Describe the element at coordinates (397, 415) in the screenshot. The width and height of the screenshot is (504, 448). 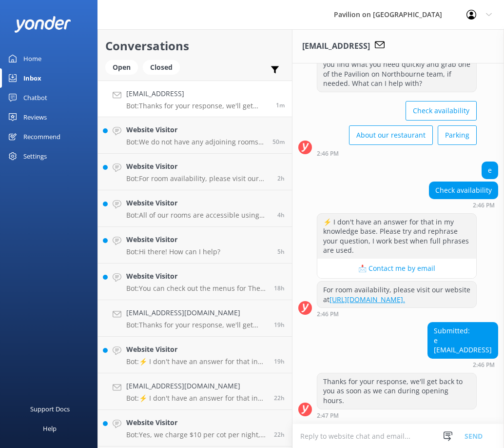
I see `div: 02:47pm 13-Aug-2025 (UTC +10:00) Australia/Sydney` at that location.